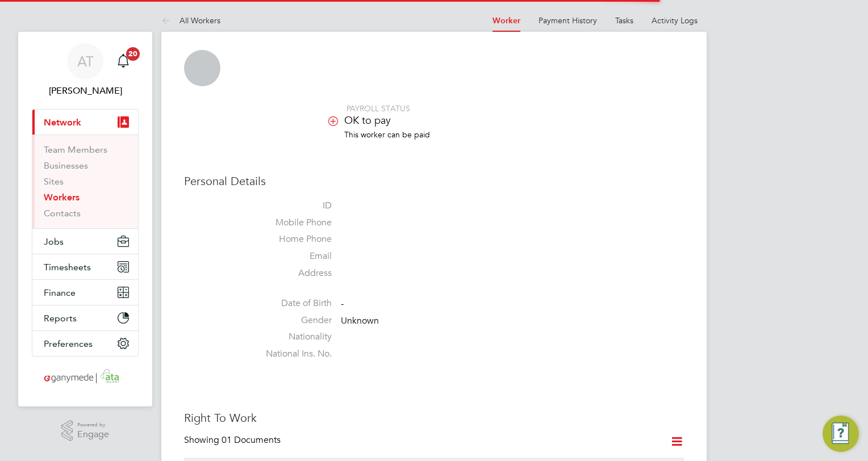  I want to click on a: All Workers, so click(191, 20).